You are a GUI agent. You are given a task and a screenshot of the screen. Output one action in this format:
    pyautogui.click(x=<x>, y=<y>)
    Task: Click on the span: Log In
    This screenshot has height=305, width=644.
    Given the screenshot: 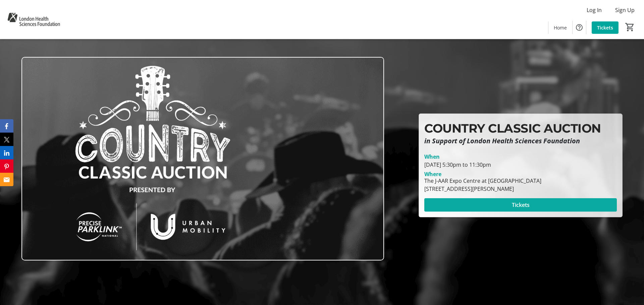 What is the action you would take?
    pyautogui.click(x=594, y=10)
    